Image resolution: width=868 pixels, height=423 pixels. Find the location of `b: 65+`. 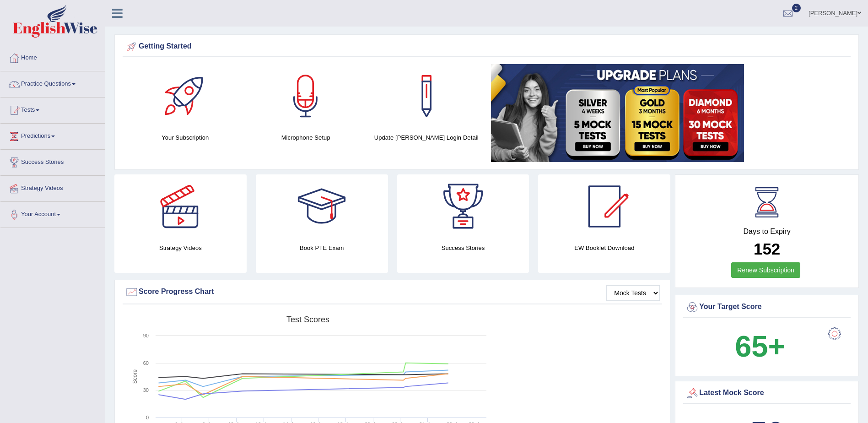

b: 65+ is located at coordinates (760, 346).